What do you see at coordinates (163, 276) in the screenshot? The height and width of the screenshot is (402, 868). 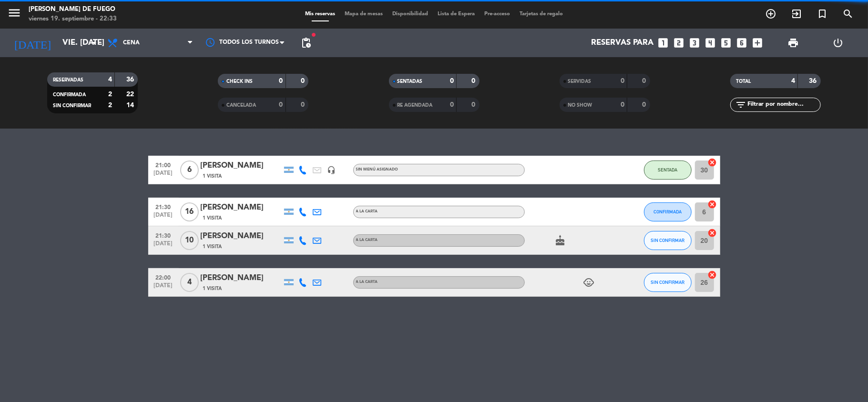 I see `span: 22:00` at bounding box center [163, 276].